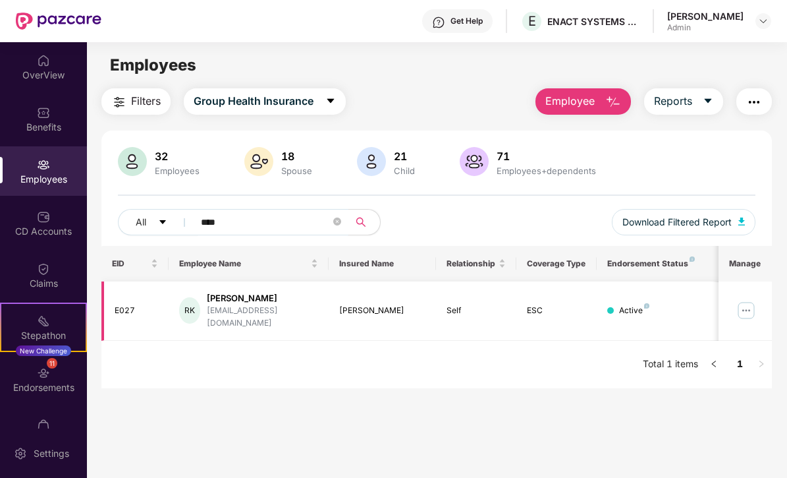 The width and height of the screenshot is (787, 478). What do you see at coordinates (439, 22) in the screenshot?
I see `img: svg+xml;base64,PHN2ZyBpZD0iSGVscC0zMngzMiIgeG1sbnM9Imh0dHA6Ly93d3cudzMub3JnLzIwMDAvc3ZnIiB3aWR0aD...` at bounding box center [439, 22].